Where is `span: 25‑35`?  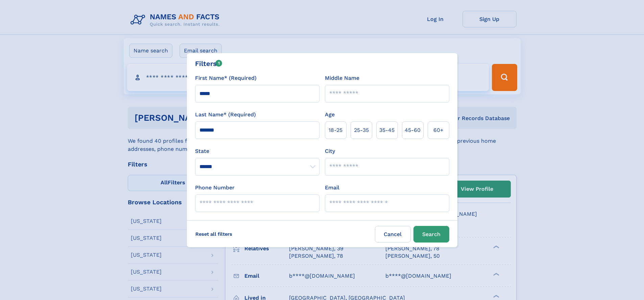 span: 25‑35 is located at coordinates (362, 130).